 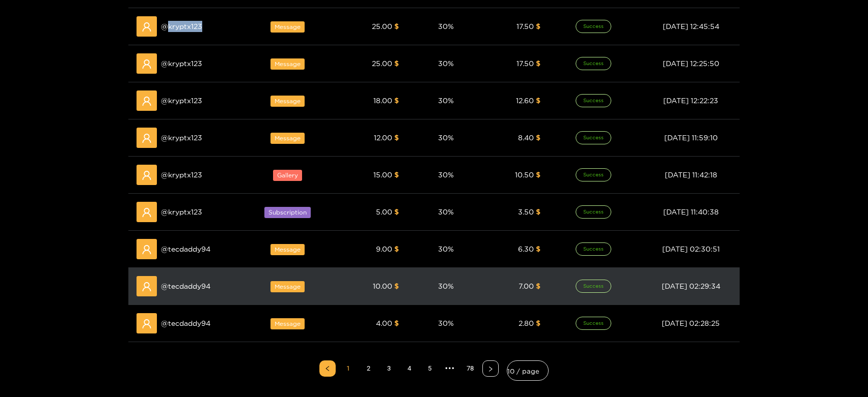 I want to click on span: left, so click(x=328, y=369).